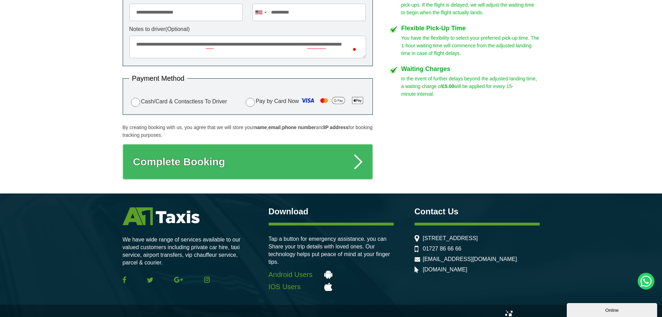 This screenshot has height=317, width=662. Describe the element at coordinates (471, 46) in the screenshot. I see `p: You have the flexibility to select your preferred pick-up time. The 1-hour waiting time will comm...` at that location.